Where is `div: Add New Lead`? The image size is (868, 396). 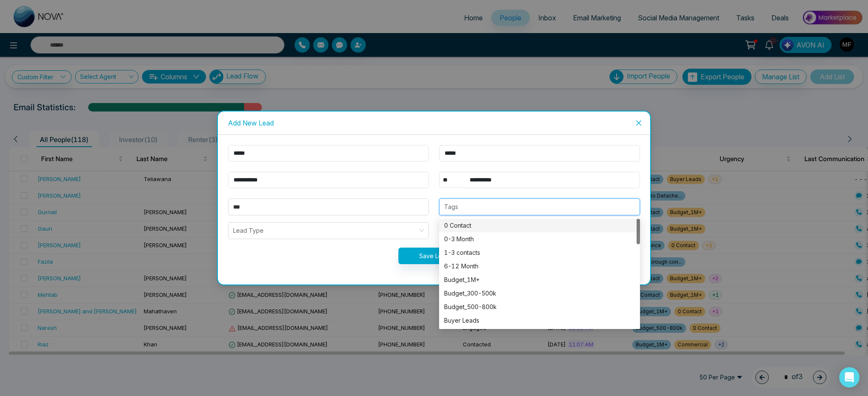
div: Add New Lead is located at coordinates (434, 123).